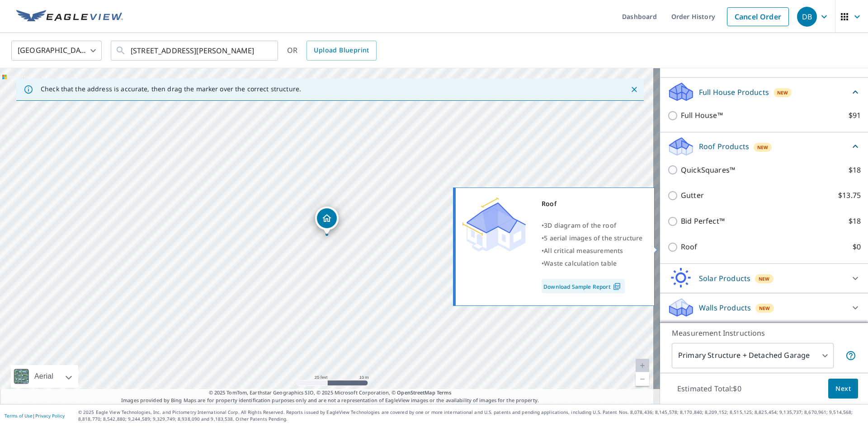 The width and height of the screenshot is (868, 427). What do you see at coordinates (854, 115) in the screenshot?
I see `p: $91` at bounding box center [854, 115].